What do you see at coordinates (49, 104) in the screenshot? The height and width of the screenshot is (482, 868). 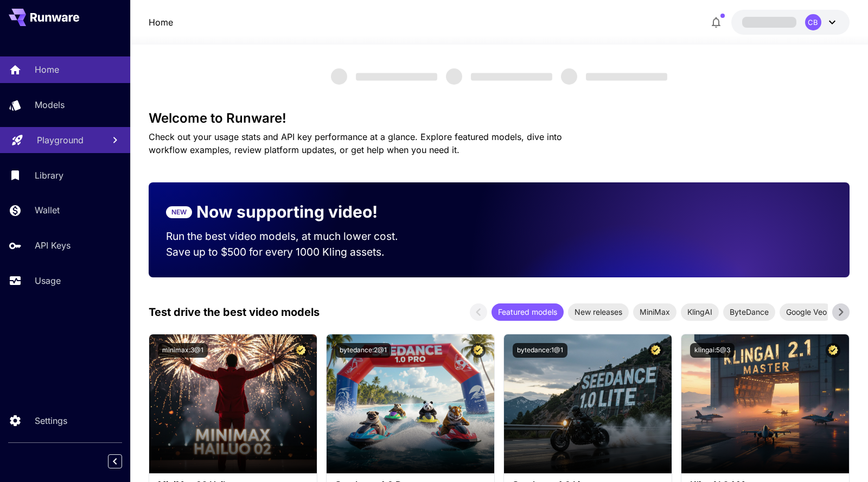 I see `p: Models` at bounding box center [49, 104].